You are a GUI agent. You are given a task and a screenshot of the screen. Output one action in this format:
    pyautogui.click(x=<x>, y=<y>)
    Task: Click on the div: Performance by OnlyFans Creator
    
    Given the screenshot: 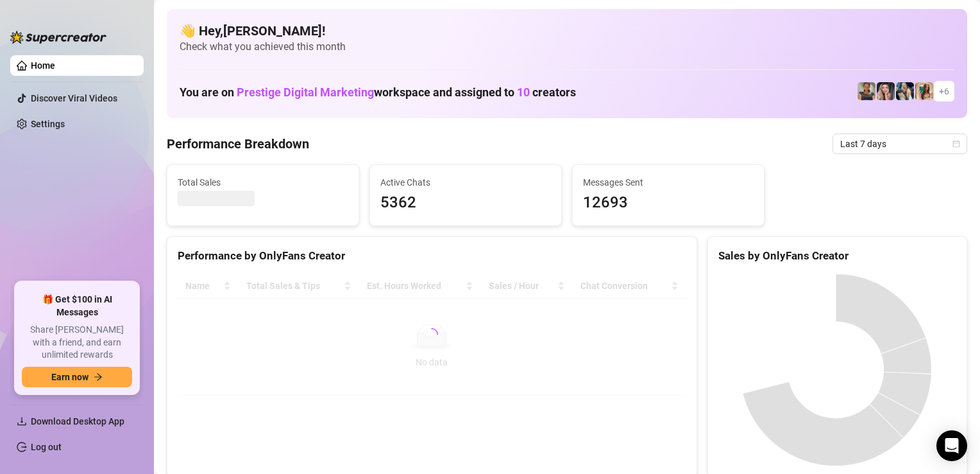 What is the action you would take?
    pyautogui.click(x=432, y=256)
    